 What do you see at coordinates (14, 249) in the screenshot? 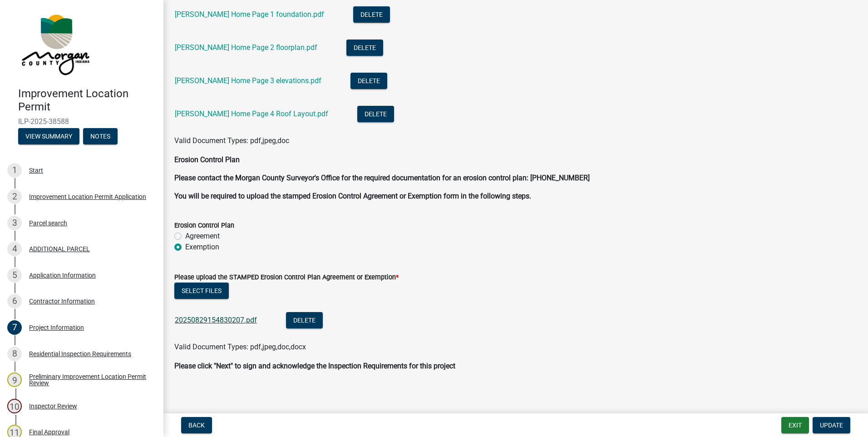
I see `div: 4` at bounding box center [14, 249].